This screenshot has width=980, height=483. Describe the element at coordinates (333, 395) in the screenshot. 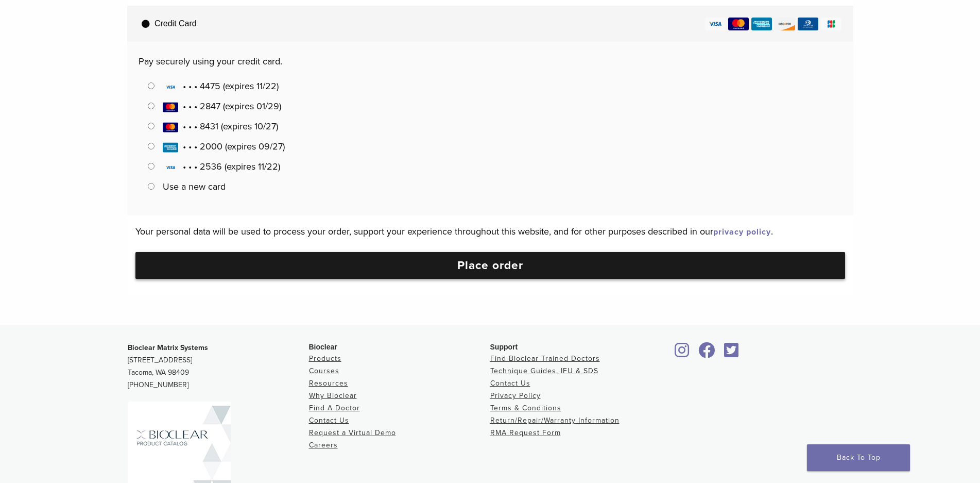

I see `a: Why Bioclear` at that location.